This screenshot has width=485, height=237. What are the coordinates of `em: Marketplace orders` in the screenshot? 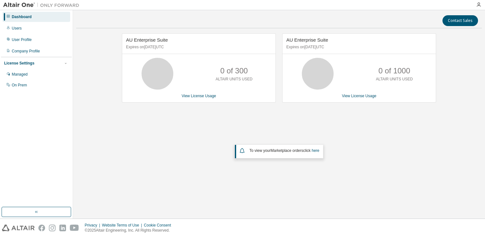 It's located at (287, 151).